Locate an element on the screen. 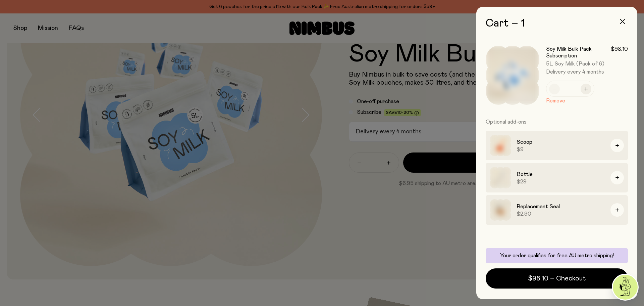 This screenshot has height=306, width=644. h3: Optional add-ons is located at coordinates (557, 122).